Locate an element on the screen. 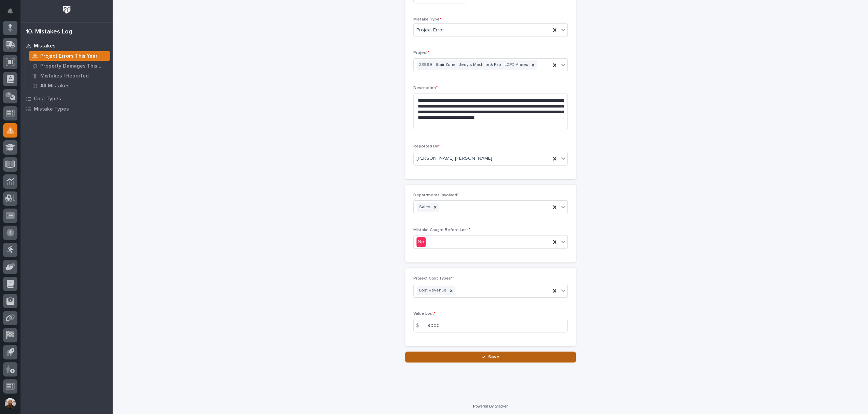 The height and width of the screenshot is (414, 868). div: 10. Mistakes Log is located at coordinates (49, 32).